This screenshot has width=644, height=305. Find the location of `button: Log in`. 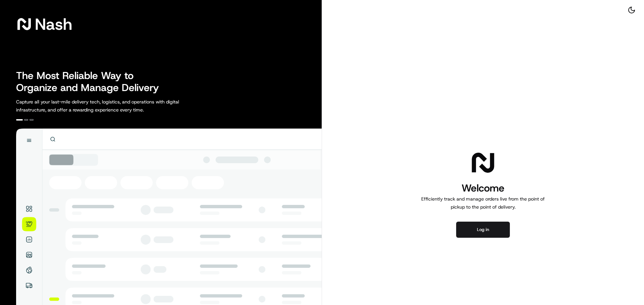

button: Log in is located at coordinates (483, 230).